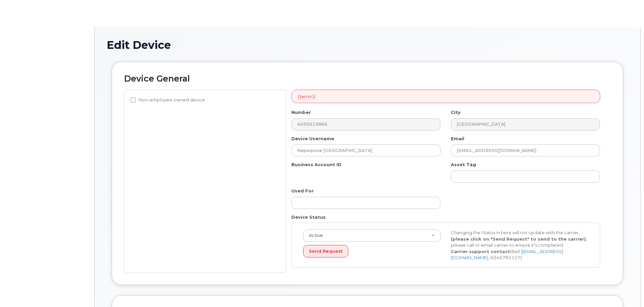 The height and width of the screenshot is (307, 644). Describe the element at coordinates (368, 79) in the screenshot. I see `h2: Device General` at that location.